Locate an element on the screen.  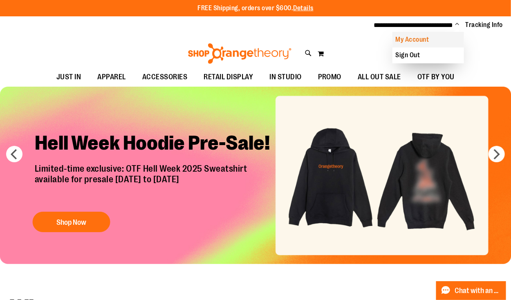
a: Hell Week Hoodie Pre-Sale! Limited-time exclusive: OTF Hell Week 2025 Sweatshirtavailable for pre... is located at coordinates (156, 180).